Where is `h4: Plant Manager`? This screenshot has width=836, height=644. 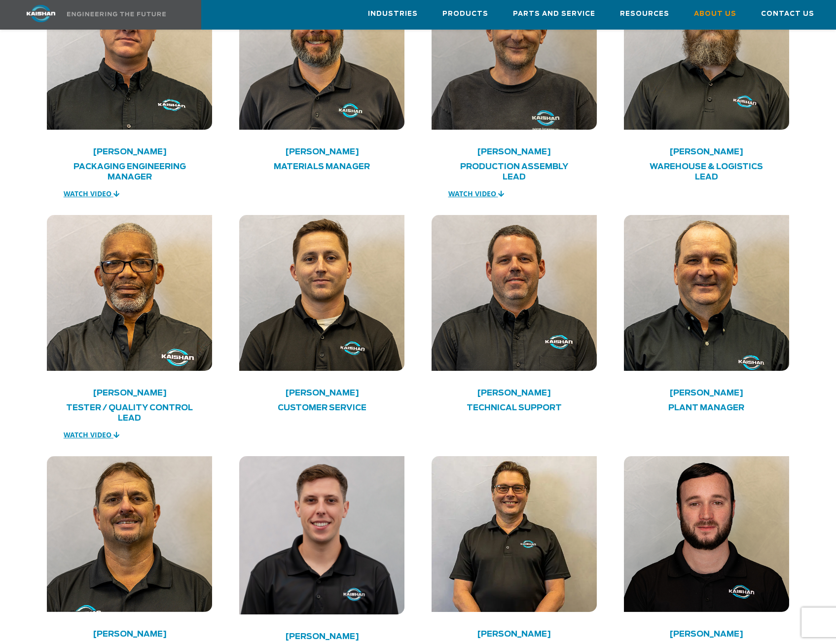 h4: Plant Manager is located at coordinates (706, 408).